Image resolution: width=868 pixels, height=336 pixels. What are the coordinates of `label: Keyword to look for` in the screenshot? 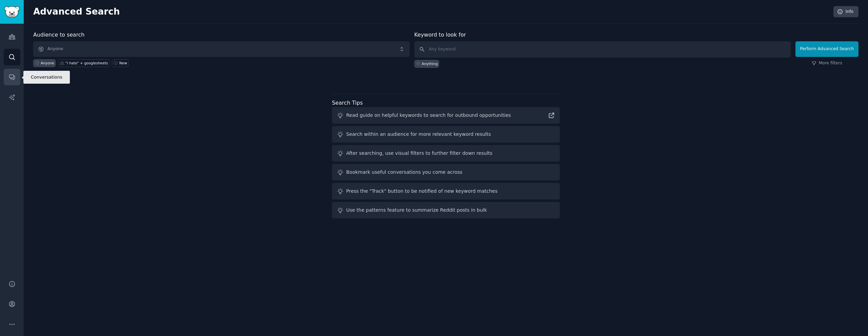 It's located at (440, 35).